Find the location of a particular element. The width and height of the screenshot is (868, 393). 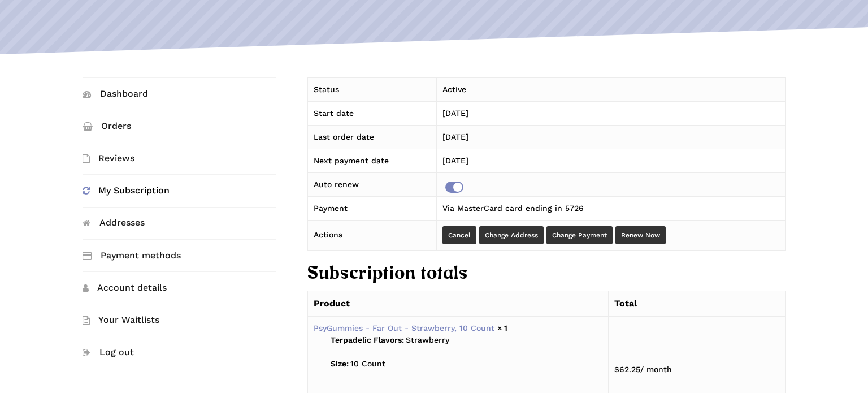

a: Disable auto renew is located at coordinates (455, 186).